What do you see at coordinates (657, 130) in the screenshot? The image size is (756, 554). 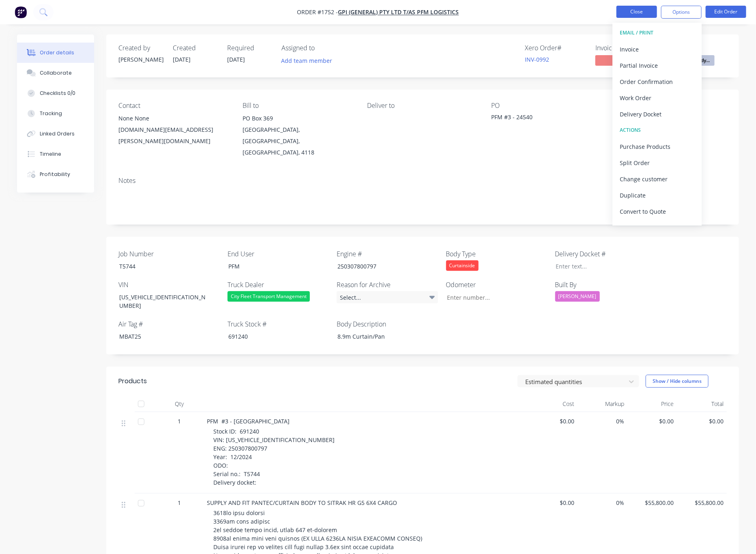 I see `div: ACTIONS` at bounding box center [657, 130].